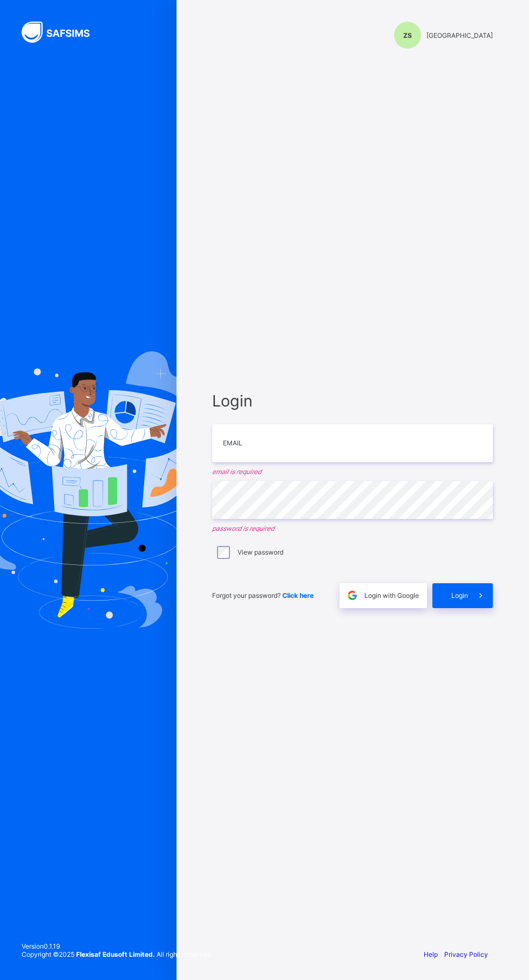 This screenshot has height=980, width=529. What do you see at coordinates (116, 946) in the screenshot?
I see `span: Version 0.1.19` at bounding box center [116, 946].